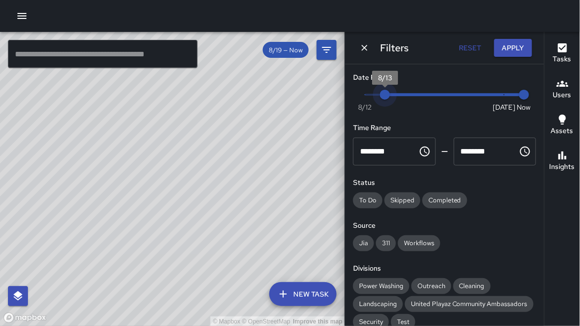 This screenshot has width=580, height=326. I want to click on span: Security, so click(371, 321).